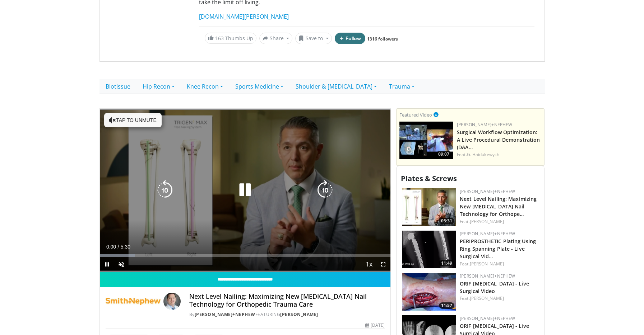  What do you see at coordinates (446, 221) in the screenshot?
I see `span: 05:31` at bounding box center [446, 221].